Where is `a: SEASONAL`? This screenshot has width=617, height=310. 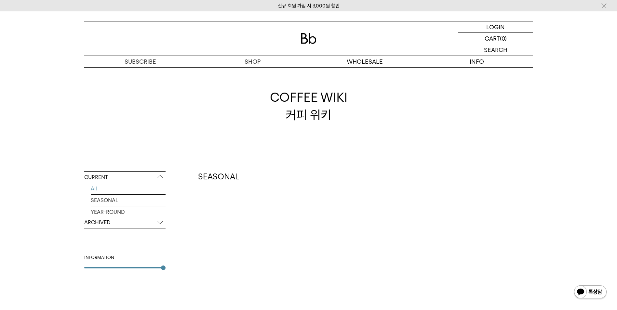
a: SEASONAL is located at coordinates (128, 200).